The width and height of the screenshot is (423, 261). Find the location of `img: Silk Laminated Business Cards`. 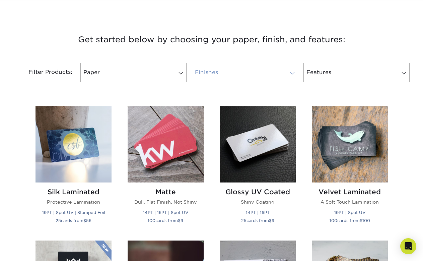

img: Silk Laminated Business Cards is located at coordinates (73, 144).